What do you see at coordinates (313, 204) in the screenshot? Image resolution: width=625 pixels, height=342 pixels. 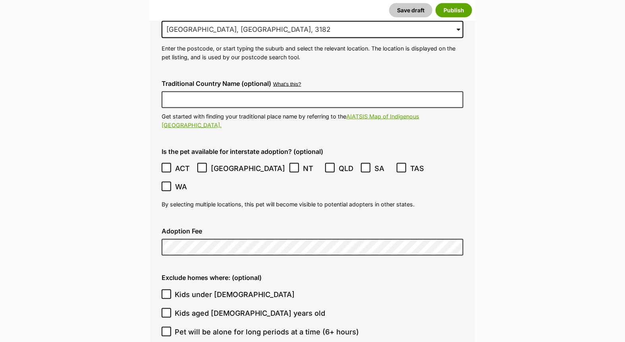 I see `p: By selecting multiple locations, this pet will become visible to potential adopters in other states.` at bounding box center [313, 204].